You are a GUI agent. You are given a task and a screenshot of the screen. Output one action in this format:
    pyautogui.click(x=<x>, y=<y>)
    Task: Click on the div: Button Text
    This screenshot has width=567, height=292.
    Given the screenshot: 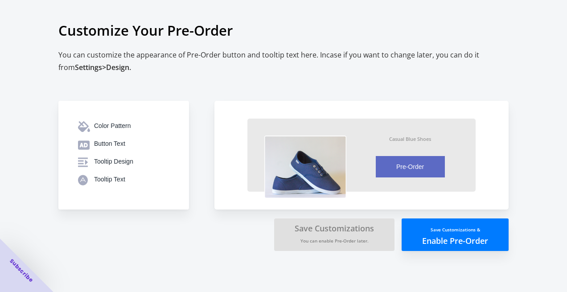 What is the action you would take?
    pyautogui.click(x=132, y=144)
    